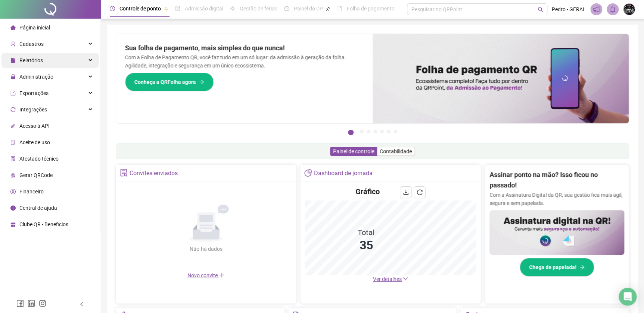  Describe the element at coordinates (44, 224) in the screenshot. I see `span: Clube QR - Beneficios` at that location.